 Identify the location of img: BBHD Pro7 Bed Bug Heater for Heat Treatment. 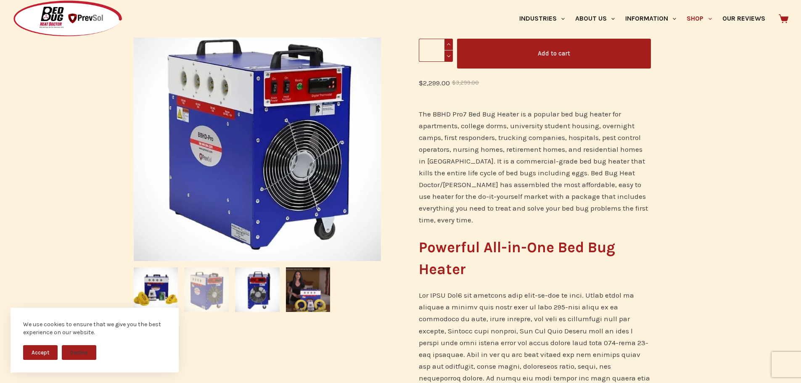
(156, 290).